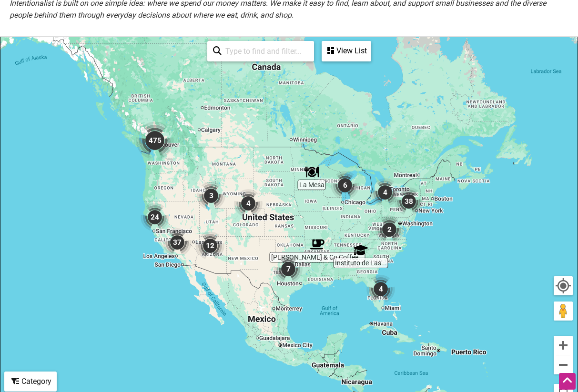 This screenshot has height=392, width=578. Describe the element at coordinates (311, 172) in the screenshot. I see `div: La Mesa` at that location.